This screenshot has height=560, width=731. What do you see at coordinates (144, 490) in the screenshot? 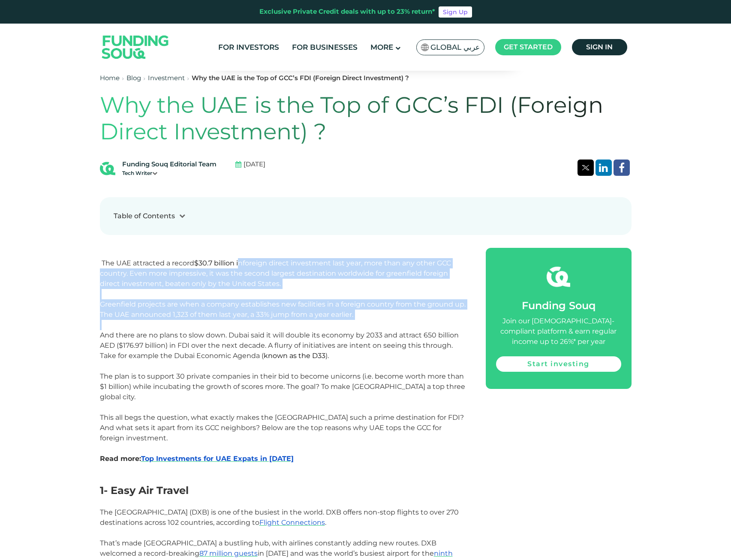
I see `span: 1- Easy Air Travel` at bounding box center [144, 490].